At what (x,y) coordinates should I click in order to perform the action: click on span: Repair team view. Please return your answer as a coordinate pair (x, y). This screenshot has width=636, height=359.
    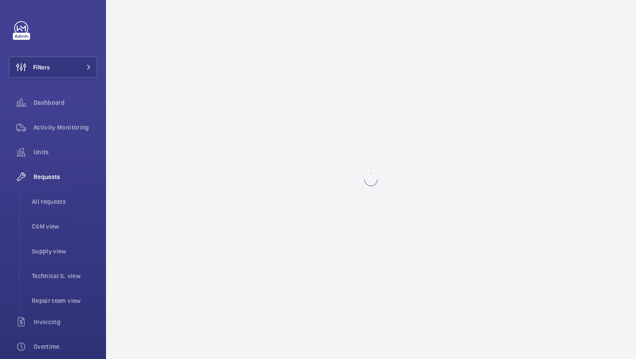
    Looking at the image, I should click on (64, 300).